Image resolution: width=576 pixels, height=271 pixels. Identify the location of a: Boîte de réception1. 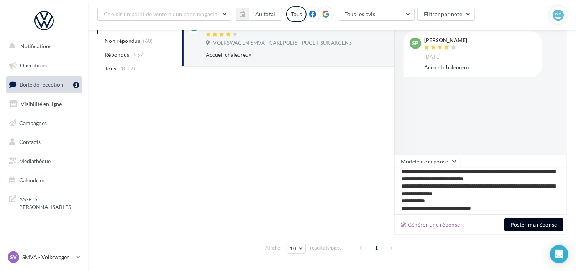
(44, 84).